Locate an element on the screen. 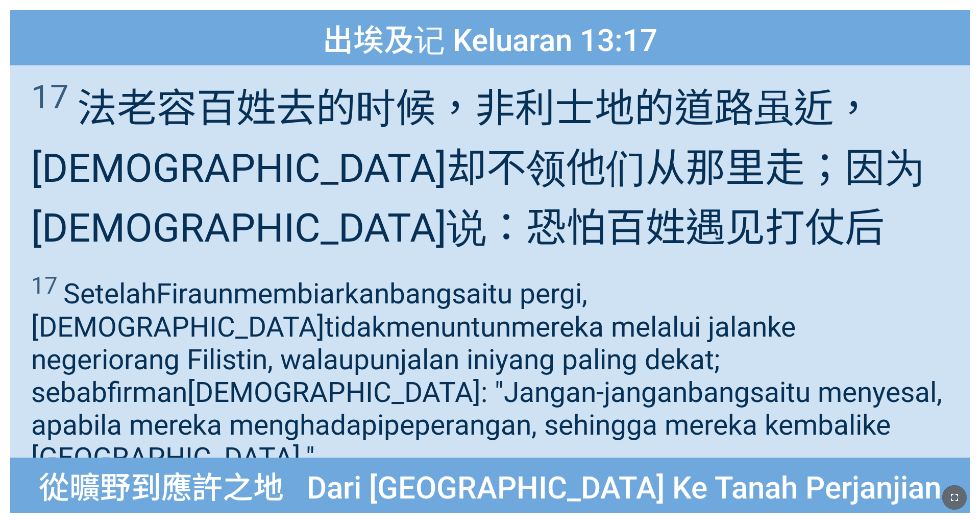 Image resolution: width=980 pixels, height=523 pixels. wh5971: itu menyesal is located at coordinates (487, 425).